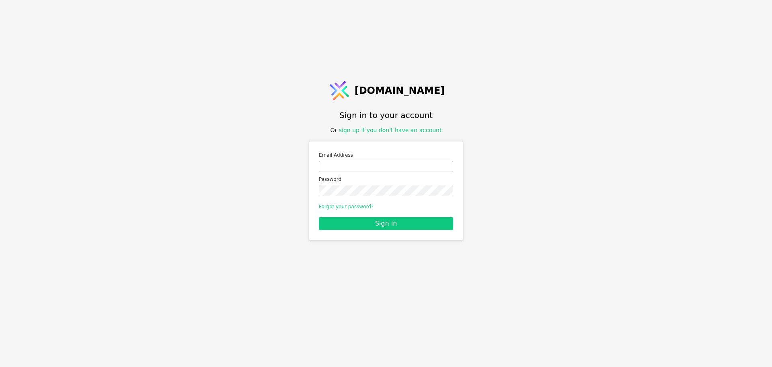 Image resolution: width=772 pixels, height=367 pixels. I want to click on div: Or, so click(386, 130).